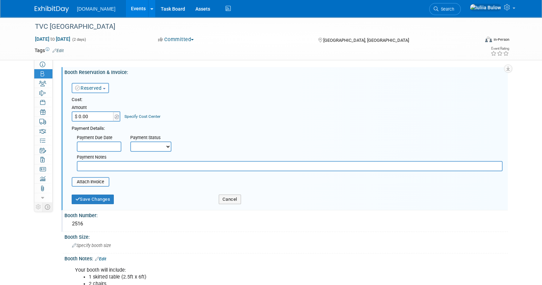  What do you see at coordinates (499, 49) in the screenshot?
I see `div: Event Rating` at bounding box center [499, 49].